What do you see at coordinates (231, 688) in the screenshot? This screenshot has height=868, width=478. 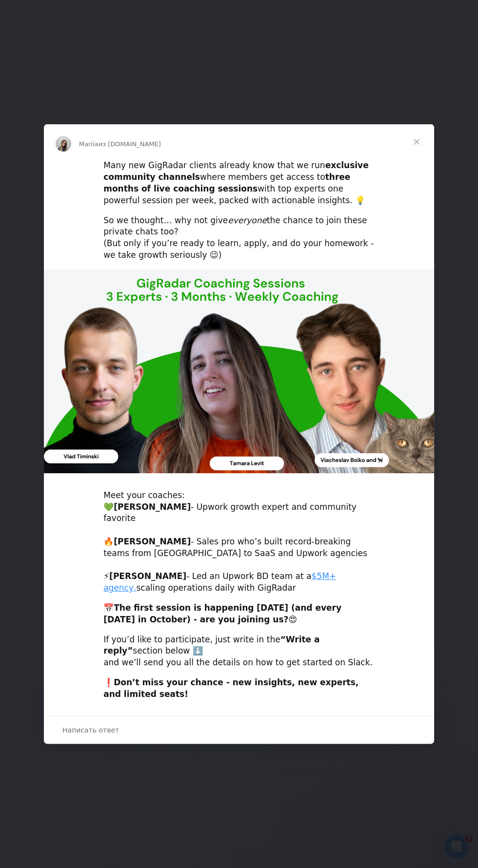 I see `b: Don’t miss your chance - new insights, new experts, and limited seats!` at bounding box center [231, 688].